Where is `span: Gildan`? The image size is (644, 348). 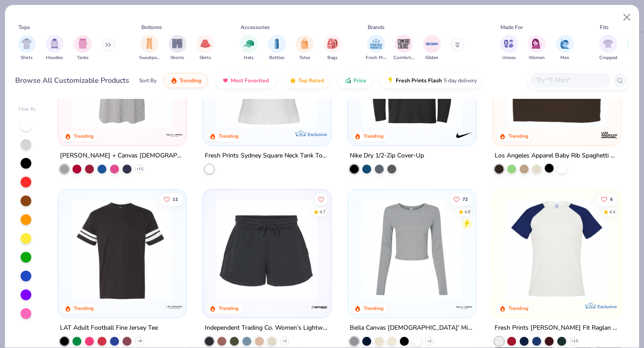 span: Gildan is located at coordinates (431, 57).